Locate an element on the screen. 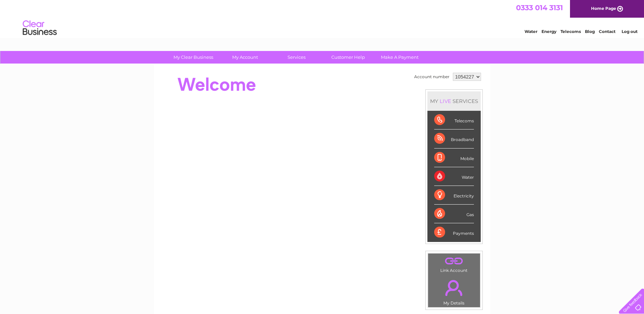 This screenshot has height=314, width=644. td: Account number is located at coordinates (432, 77).